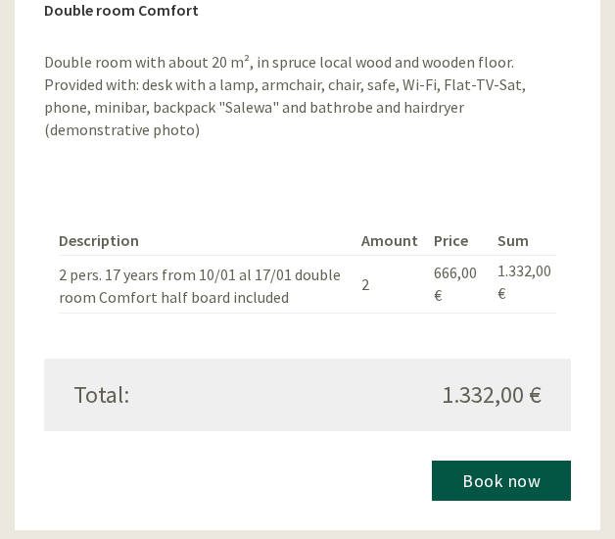 The height and width of the screenshot is (539, 615). I want to click on td: 2, so click(390, 284).